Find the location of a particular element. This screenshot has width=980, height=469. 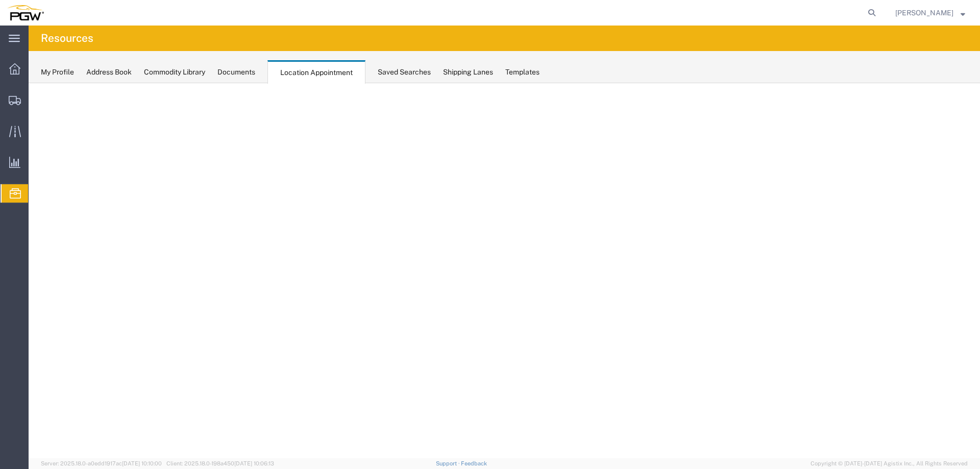

div: Shipping Lanes is located at coordinates (468, 72).